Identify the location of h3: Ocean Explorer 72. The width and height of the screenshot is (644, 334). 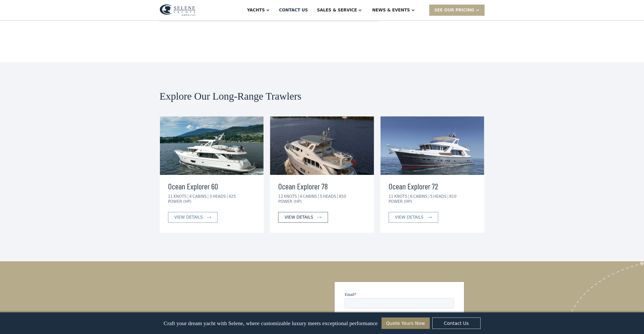
(433, 186).